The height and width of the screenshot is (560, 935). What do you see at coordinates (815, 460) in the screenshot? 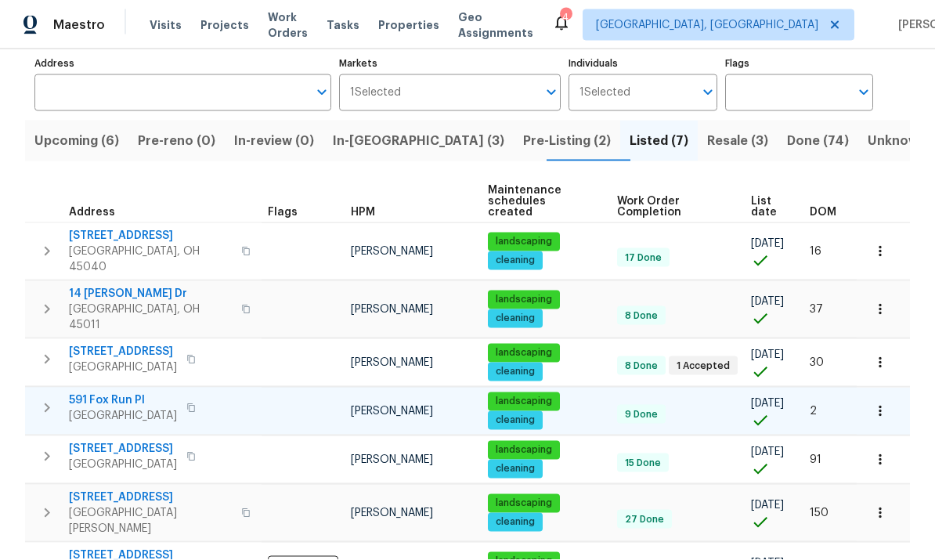
I see `span: 91` at bounding box center [815, 460].